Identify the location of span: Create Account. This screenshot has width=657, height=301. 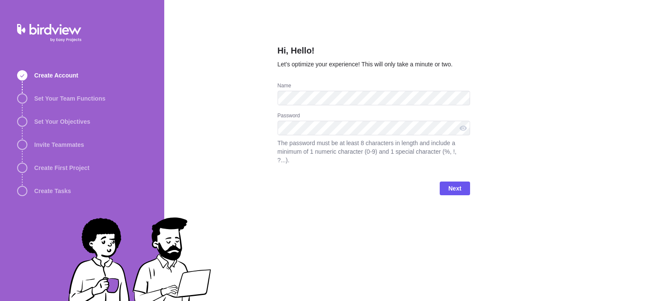
(56, 75).